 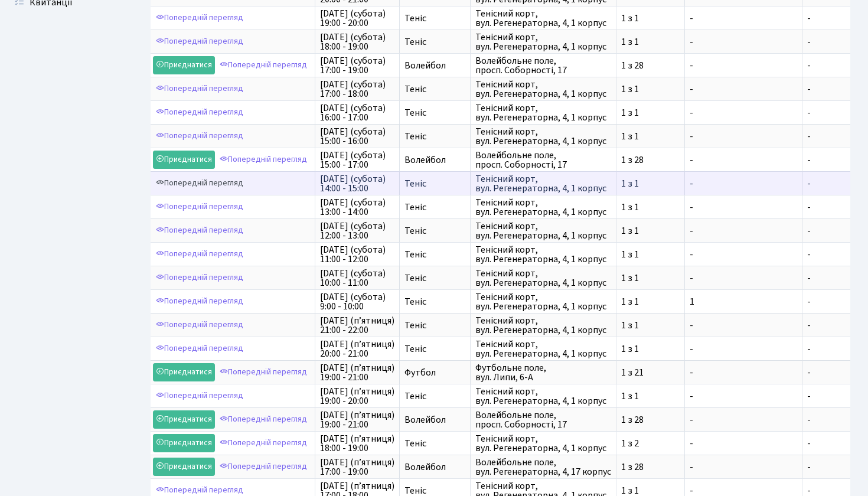 I want to click on span: Футбол, so click(x=435, y=373).